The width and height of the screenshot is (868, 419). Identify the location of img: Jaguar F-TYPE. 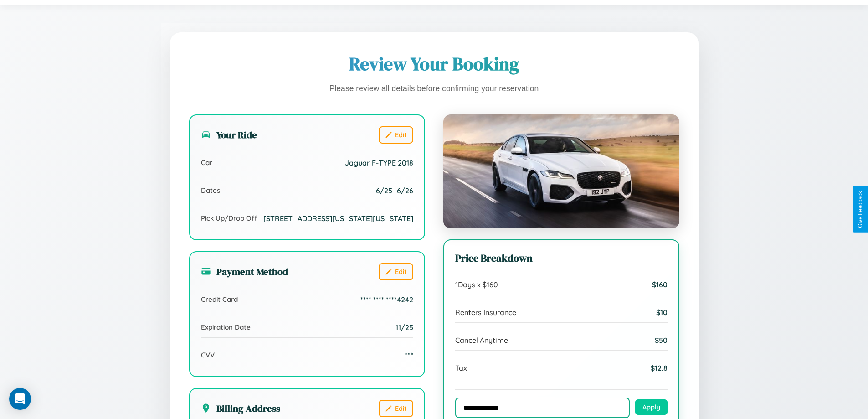
(561, 171).